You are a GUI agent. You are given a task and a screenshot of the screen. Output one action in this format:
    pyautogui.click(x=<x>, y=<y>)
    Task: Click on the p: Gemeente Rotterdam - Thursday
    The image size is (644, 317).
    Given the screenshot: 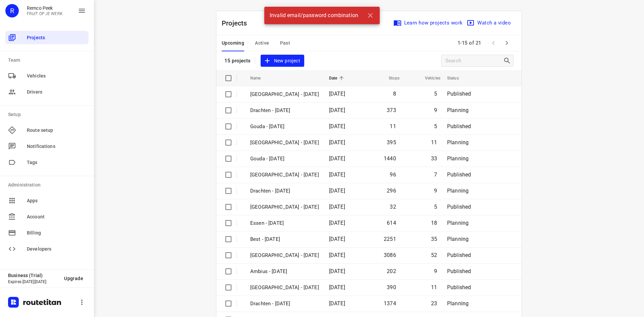 What is the action you would take?
    pyautogui.click(x=285, y=94)
    